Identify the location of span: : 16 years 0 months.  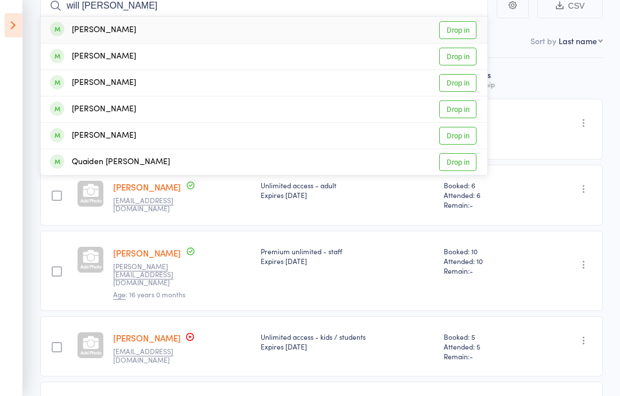
(149, 294).